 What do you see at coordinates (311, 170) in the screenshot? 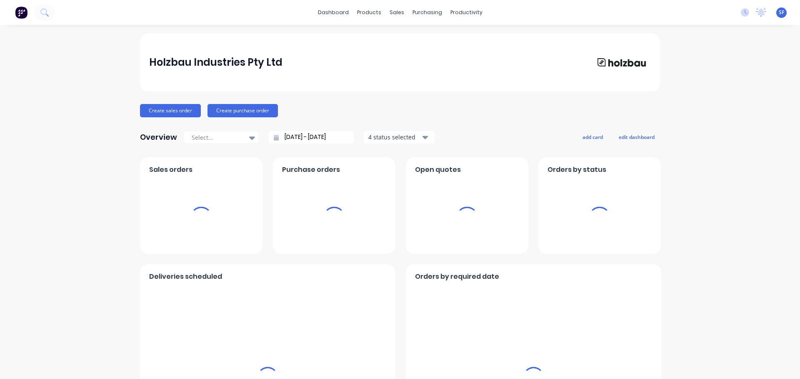
I see `span: Purchase orders` at bounding box center [311, 170].